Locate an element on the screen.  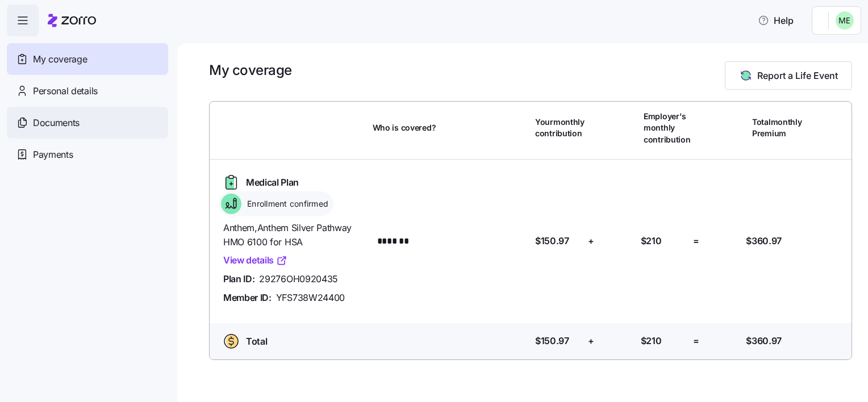
a: View details is located at coordinates (255, 260).